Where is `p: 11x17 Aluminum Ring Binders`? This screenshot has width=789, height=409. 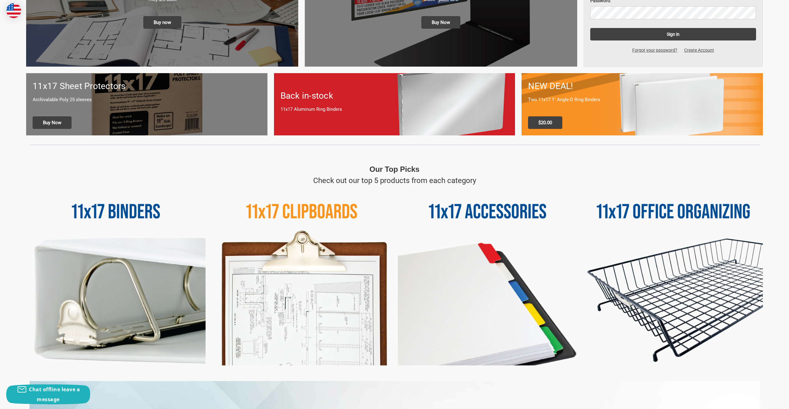 p: 11x17 Aluminum Ring Binders is located at coordinates (395, 109).